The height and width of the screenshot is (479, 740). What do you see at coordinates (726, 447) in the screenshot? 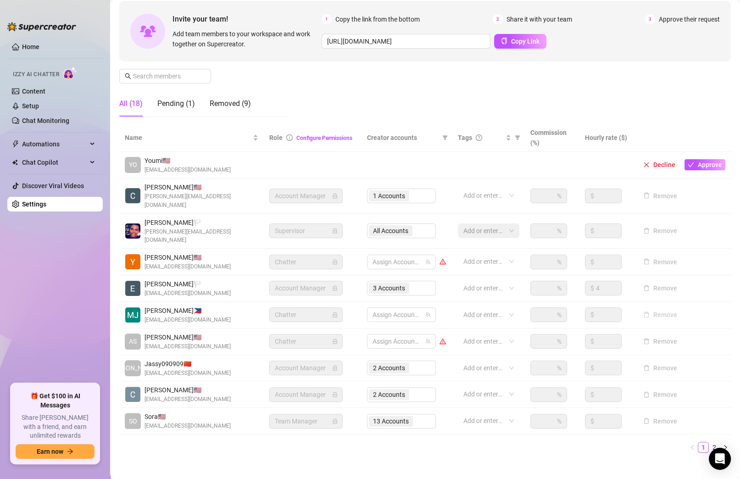
I see `span: right` at bounding box center [726, 447].